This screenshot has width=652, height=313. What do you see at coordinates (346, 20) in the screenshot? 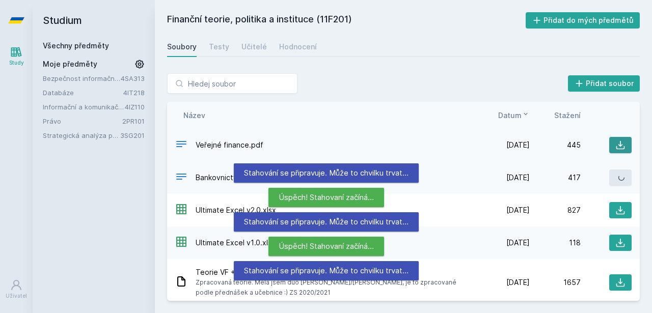
I see `h2: Finanční teorie, politika a instituce (11F201)` at bounding box center [346, 20].